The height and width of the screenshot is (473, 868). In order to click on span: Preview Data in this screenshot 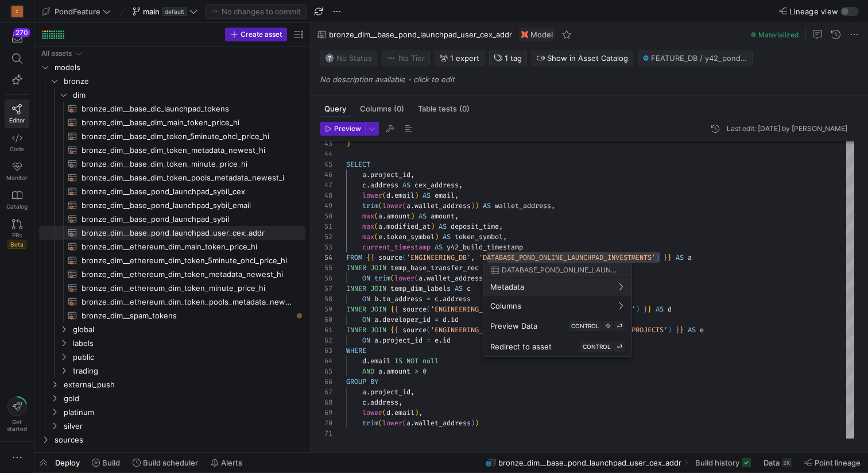, I will do `click(514, 325)`.